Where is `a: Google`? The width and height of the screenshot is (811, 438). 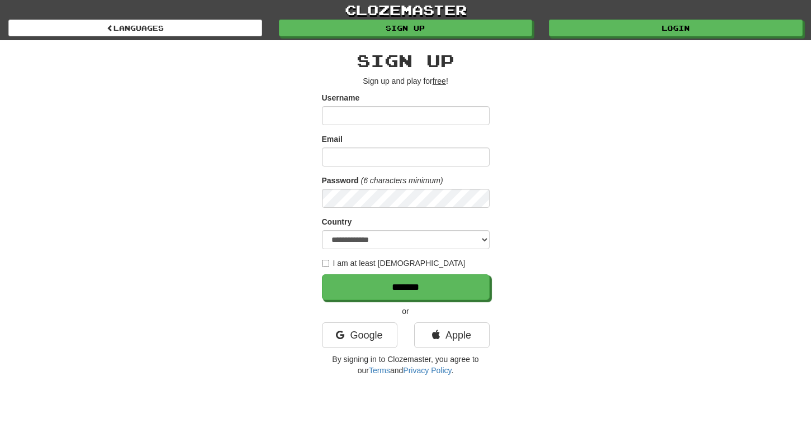
a: Google is located at coordinates (359, 335).